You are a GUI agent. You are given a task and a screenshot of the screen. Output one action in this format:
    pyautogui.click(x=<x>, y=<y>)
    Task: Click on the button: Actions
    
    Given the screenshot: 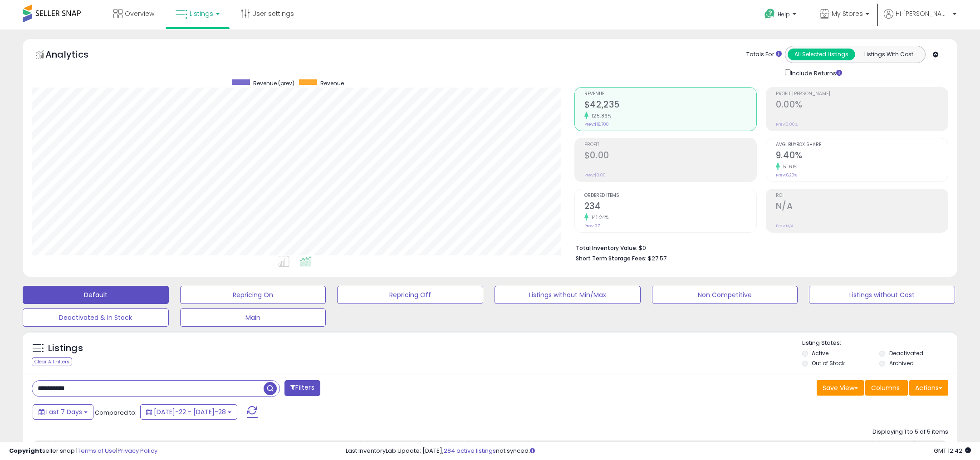 What is the action you would take?
    pyautogui.click(x=929, y=387)
    